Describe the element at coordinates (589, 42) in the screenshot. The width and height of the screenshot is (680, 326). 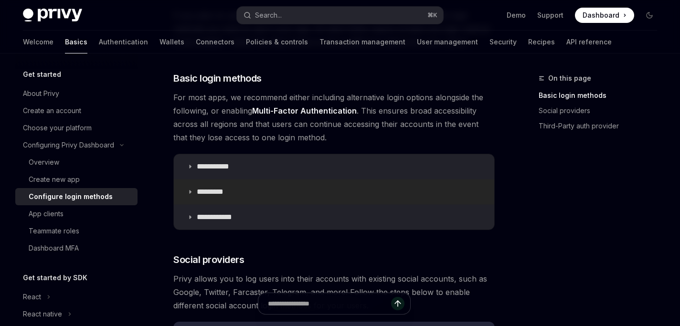
I see `a: API reference` at that location.